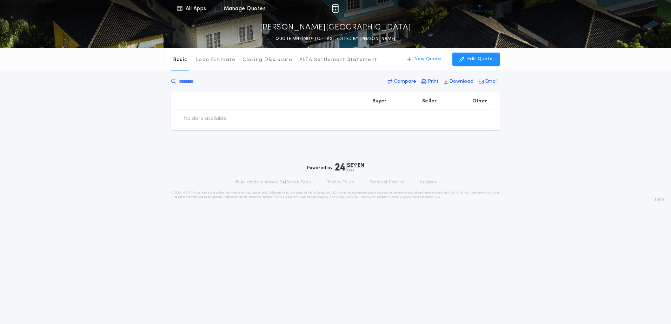 Image resolution: width=671 pixels, height=324 pixels. I want to click on span: 3.8.0, so click(659, 200).